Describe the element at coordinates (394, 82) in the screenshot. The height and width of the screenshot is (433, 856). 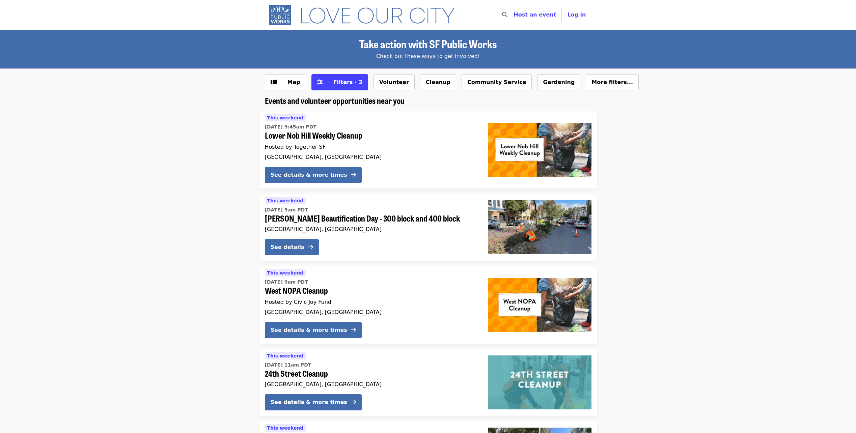
I see `button: Volunteer` at that location.